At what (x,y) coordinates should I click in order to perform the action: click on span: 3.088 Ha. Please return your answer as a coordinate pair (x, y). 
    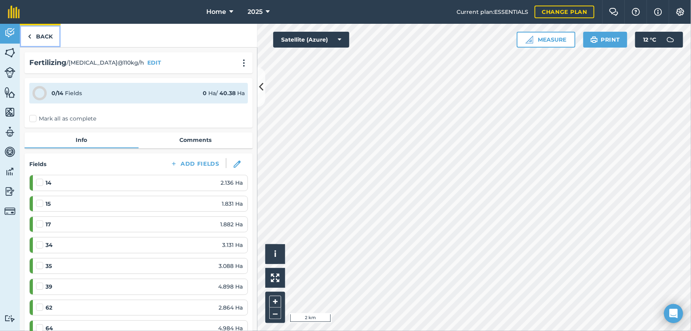
    Looking at the image, I should click on (231, 266).